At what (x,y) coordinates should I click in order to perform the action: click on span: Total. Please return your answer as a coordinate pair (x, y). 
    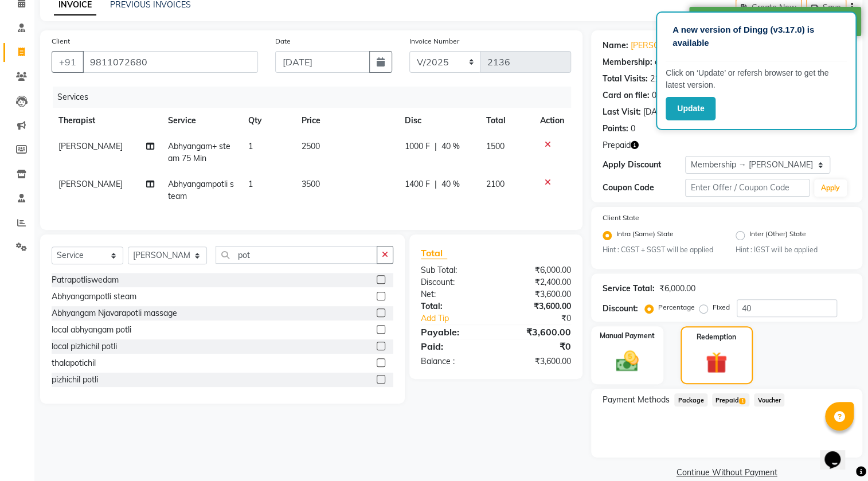
    Looking at the image, I should click on (434, 253).